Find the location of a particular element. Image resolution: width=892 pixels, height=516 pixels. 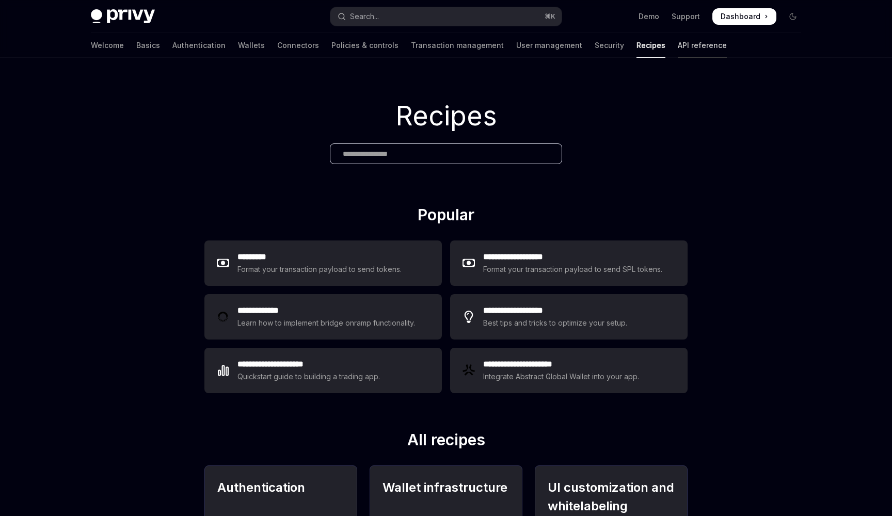

img: dark logo is located at coordinates (123, 17).